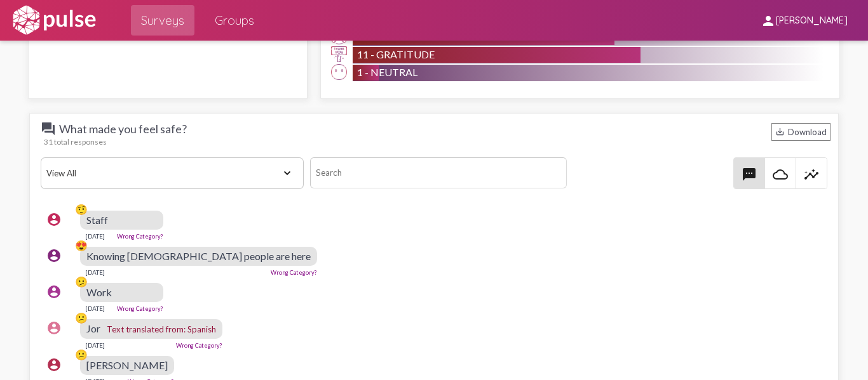 The width and height of the screenshot is (868, 380). What do you see at coordinates (54, 20) in the screenshot?
I see `img: white-logo.svg` at bounding box center [54, 20].